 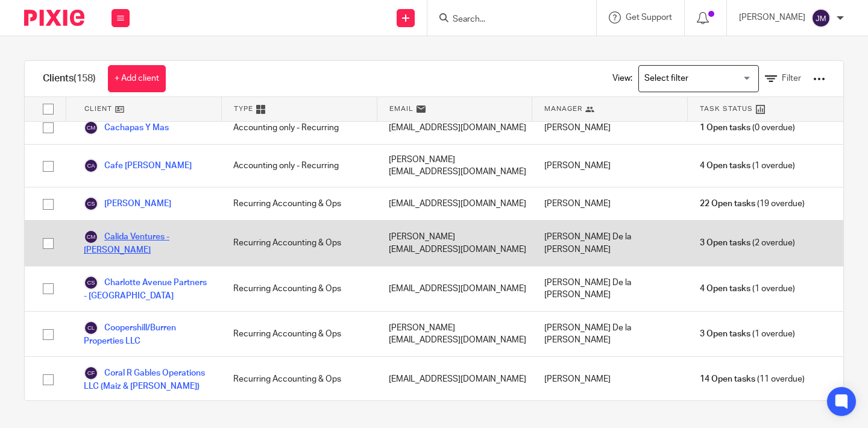 What do you see at coordinates (49, 109) in the screenshot?
I see `input: Select all` at bounding box center [49, 109].